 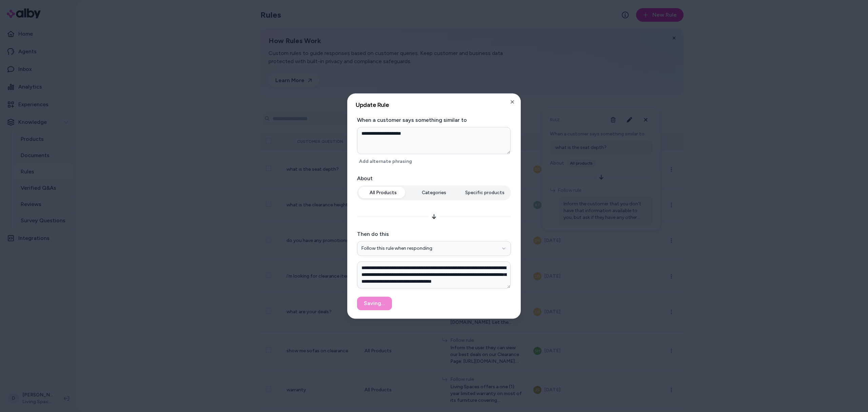 I want to click on button: Add alternate phrasing, so click(x=386, y=161).